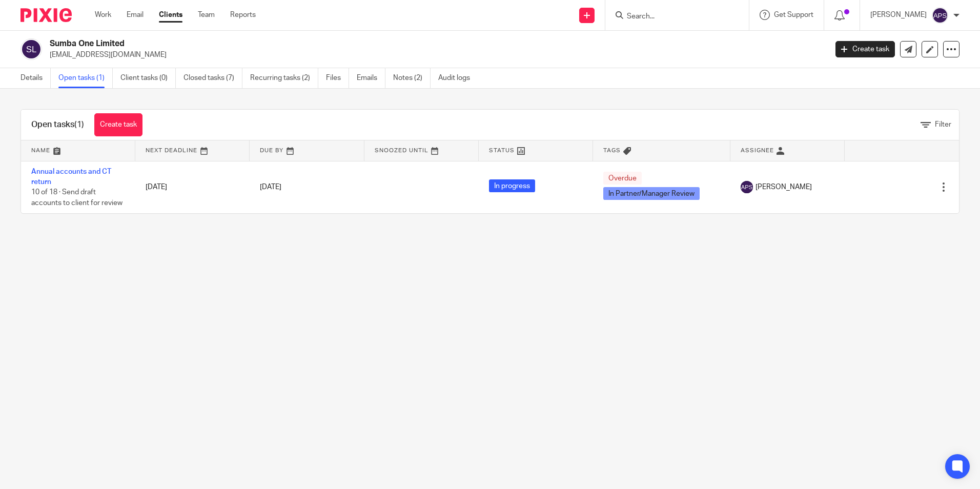 Image resolution: width=980 pixels, height=489 pixels. What do you see at coordinates (103, 15) in the screenshot?
I see `a: Work` at bounding box center [103, 15].